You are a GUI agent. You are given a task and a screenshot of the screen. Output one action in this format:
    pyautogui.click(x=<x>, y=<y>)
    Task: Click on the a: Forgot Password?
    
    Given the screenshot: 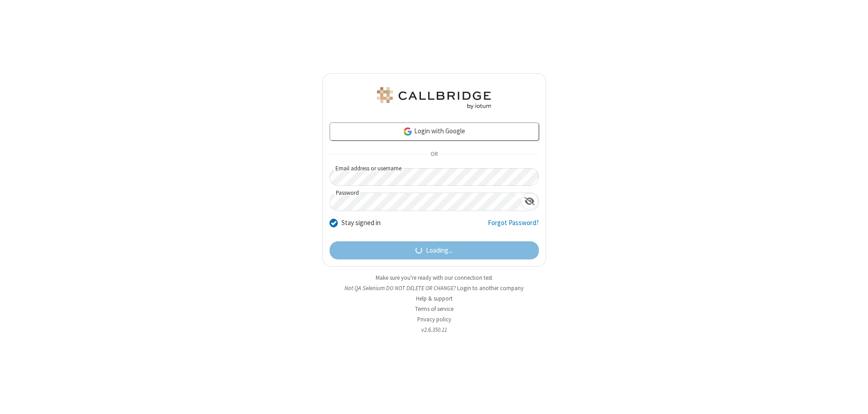 What is the action you would take?
    pyautogui.click(x=513, y=227)
    